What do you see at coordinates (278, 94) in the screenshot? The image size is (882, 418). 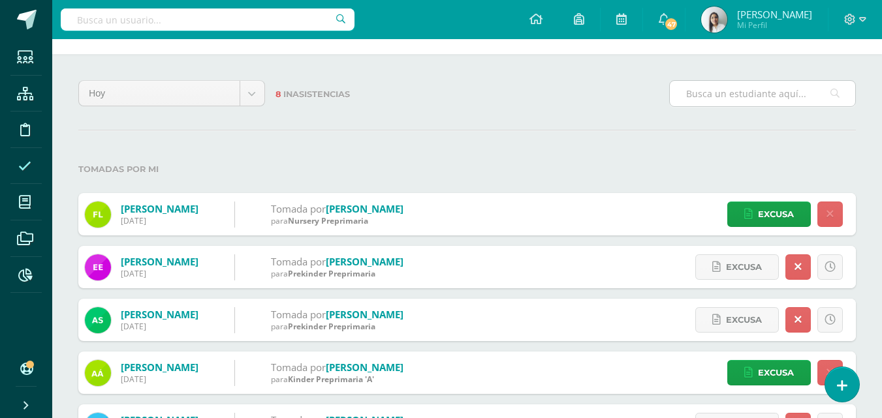 I see `span: 8` at bounding box center [278, 94].